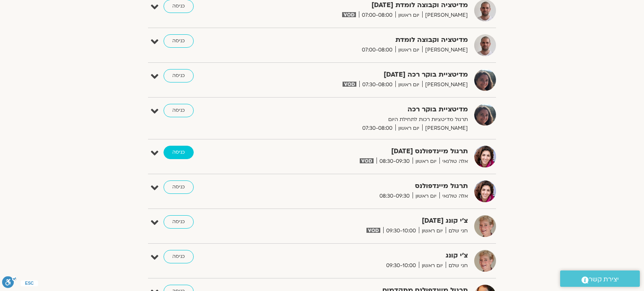 The image size is (644, 291). I want to click on strong: מדיטציית בוקר רכה, so click(365, 110).